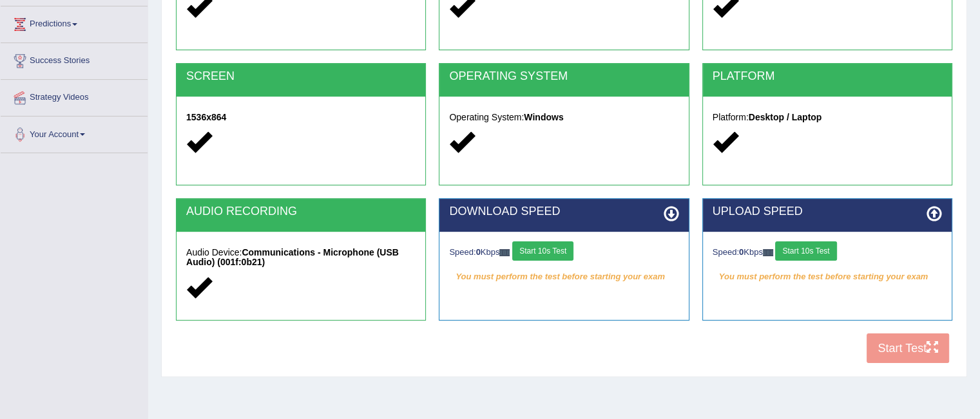  What do you see at coordinates (301, 212) in the screenshot?
I see `h2: AUDIO RECORDING` at bounding box center [301, 212].